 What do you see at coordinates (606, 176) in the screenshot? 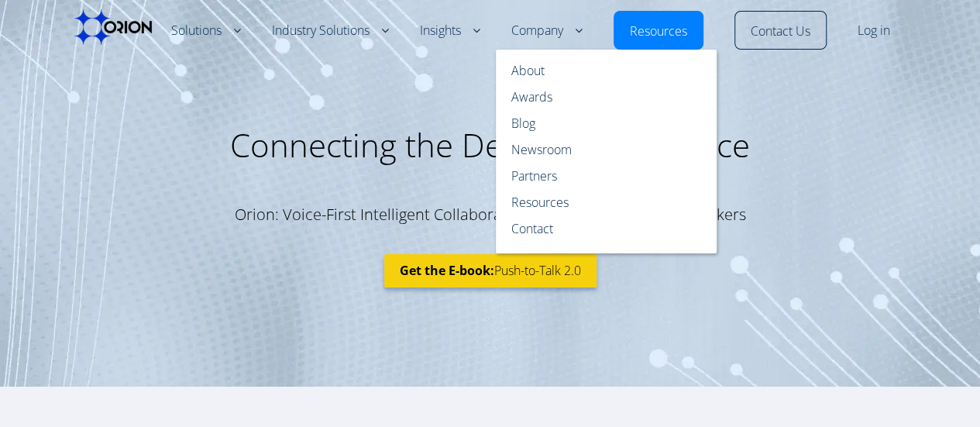
I see `a: Partners` at bounding box center [606, 176].